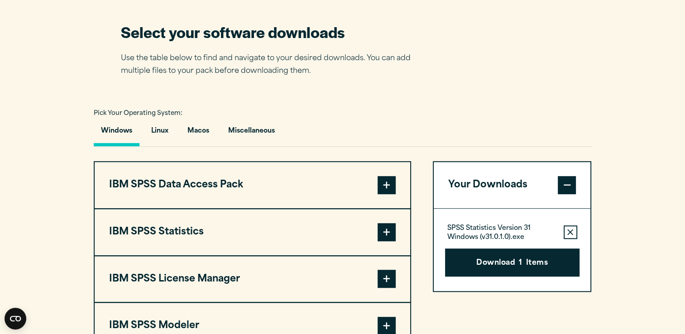 This screenshot has width=685, height=334. Describe the element at coordinates (252, 185) in the screenshot. I see `button: IBM SPSS Data Access Pack` at that location.